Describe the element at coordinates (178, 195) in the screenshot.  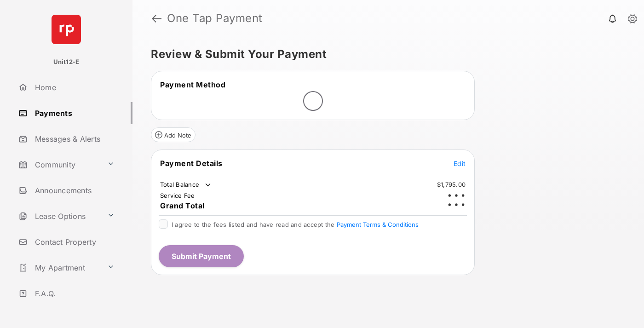
I see `td: Service Fee` at that location.